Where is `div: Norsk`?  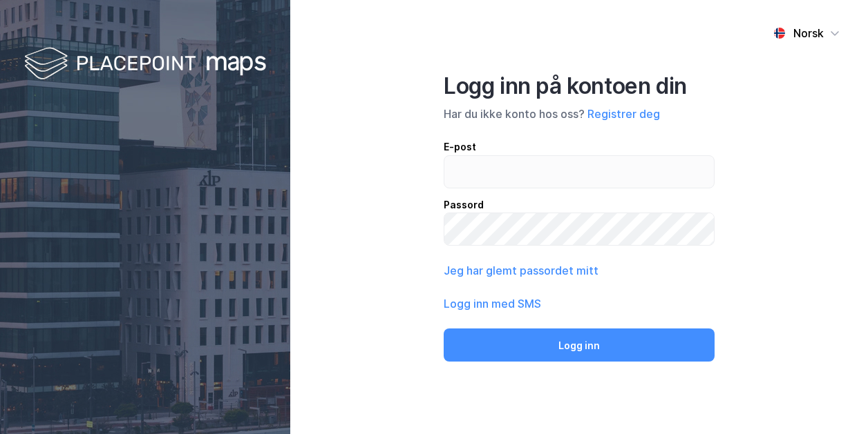
div: Norsk is located at coordinates (808, 33).